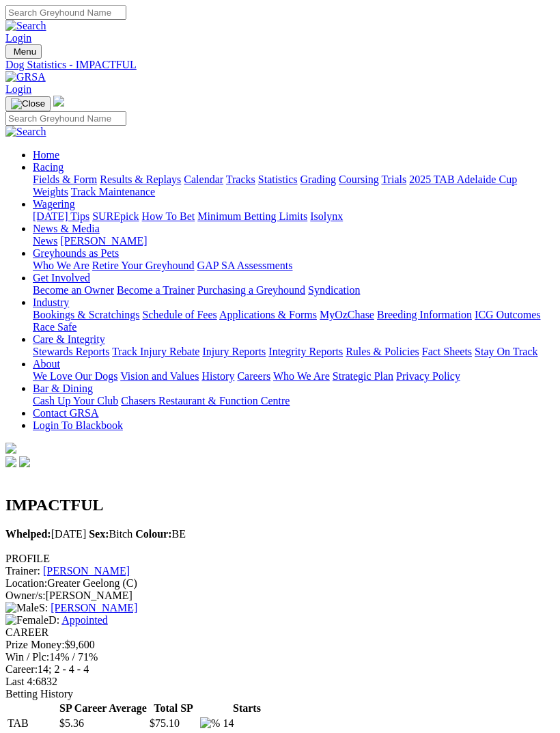 The width and height of the screenshot is (560, 733). Describe the element at coordinates (253, 376) in the screenshot. I see `a: Careers` at that location.